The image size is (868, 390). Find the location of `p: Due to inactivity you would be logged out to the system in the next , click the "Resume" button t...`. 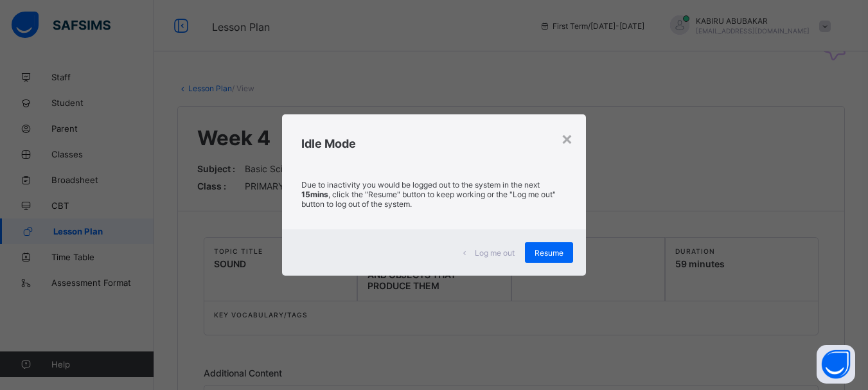

p: Due to inactivity you would be logged out to the system in the next , click the "Resume" button t... is located at coordinates (433, 194).